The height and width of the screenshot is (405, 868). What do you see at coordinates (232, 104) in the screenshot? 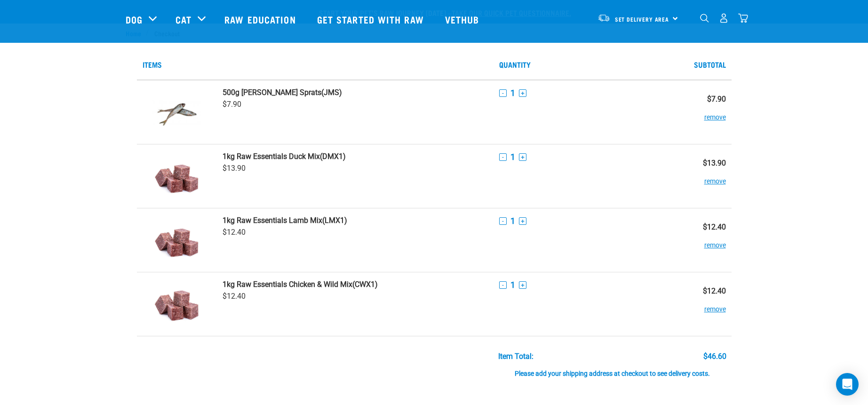
I see `span: $7.90` at bounding box center [232, 104].